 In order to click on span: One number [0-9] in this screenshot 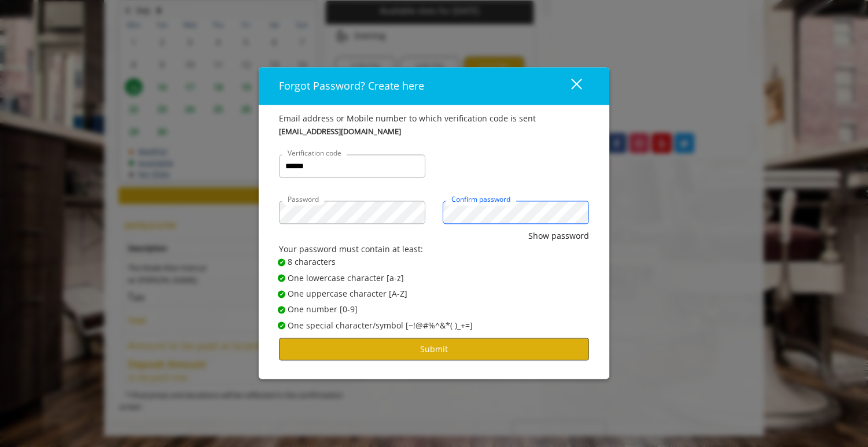, I will do `click(322, 310)`.